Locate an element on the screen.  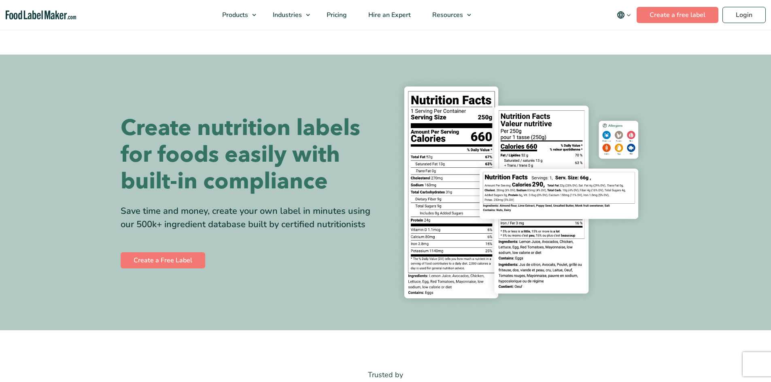
a: Login is located at coordinates (744, 15).